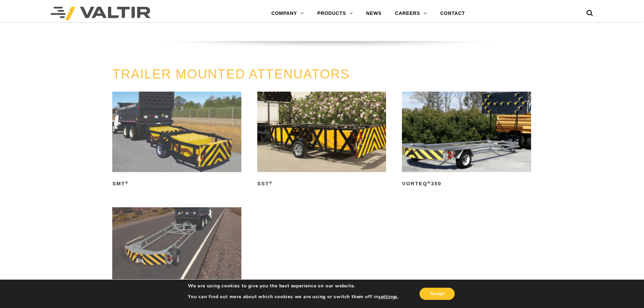 The height and width of the screenshot is (308, 644). Describe the element at coordinates (293, 297) in the screenshot. I see `p: You can find out more about which cookies we are using or switch them off in .` at that location.